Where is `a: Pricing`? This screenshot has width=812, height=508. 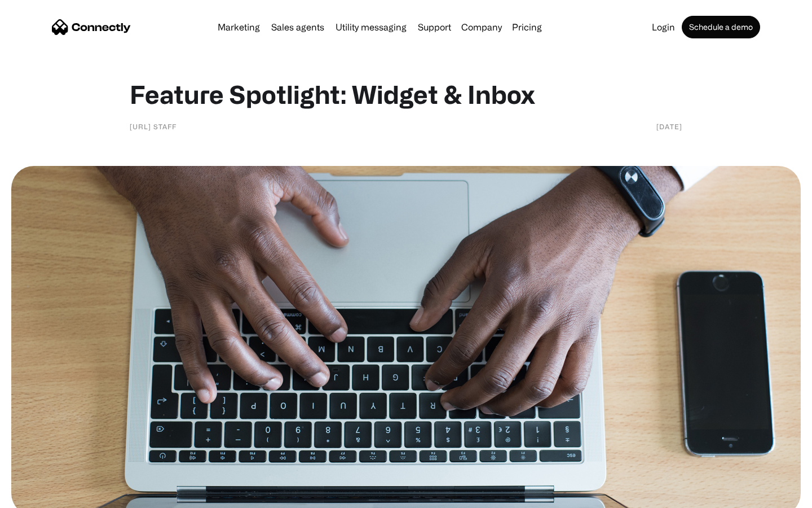
a: Pricing is located at coordinates (527, 27).